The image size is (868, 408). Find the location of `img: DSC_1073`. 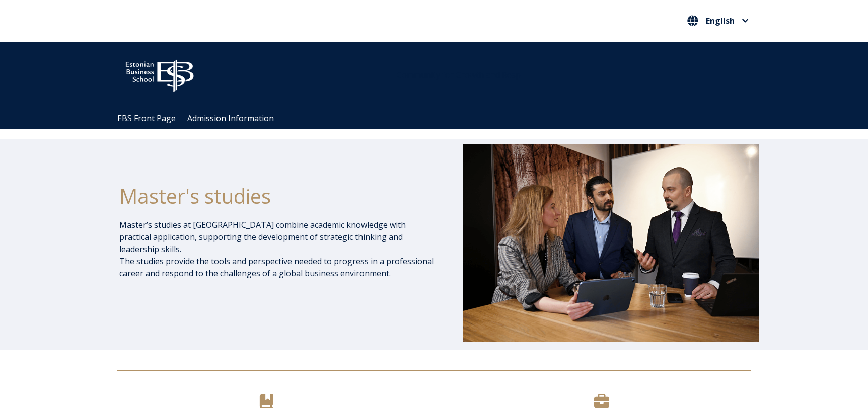

img: DSC_1073 is located at coordinates (610, 243).